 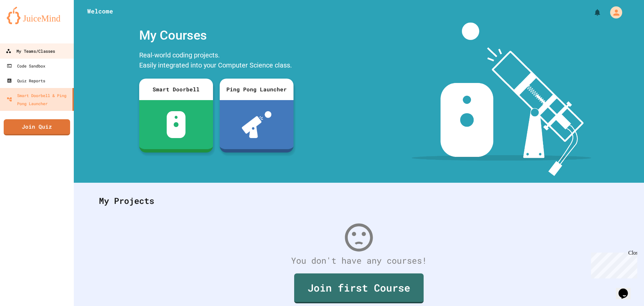 What do you see at coordinates (216, 61) in the screenshot?
I see `div: Real-world coding projects. Easily integrated into your Computer Science class.` at bounding box center [216, 61].